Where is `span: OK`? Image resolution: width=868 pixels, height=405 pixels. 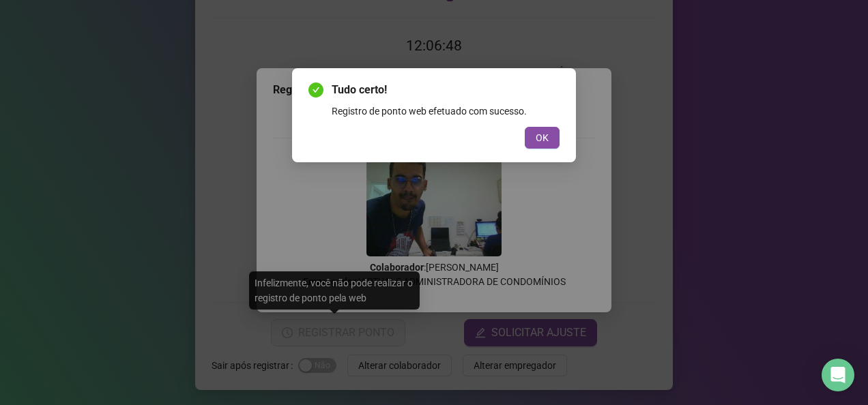 span: OK is located at coordinates (542, 138).